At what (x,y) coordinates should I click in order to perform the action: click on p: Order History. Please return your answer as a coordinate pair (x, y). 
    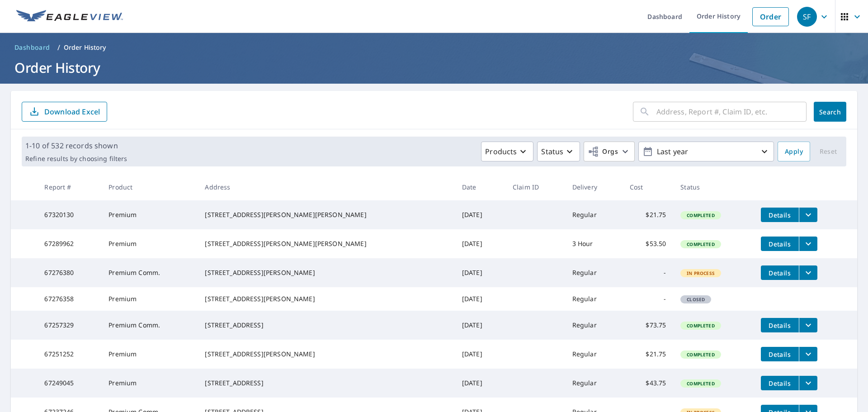
    Looking at the image, I should click on (85, 47).